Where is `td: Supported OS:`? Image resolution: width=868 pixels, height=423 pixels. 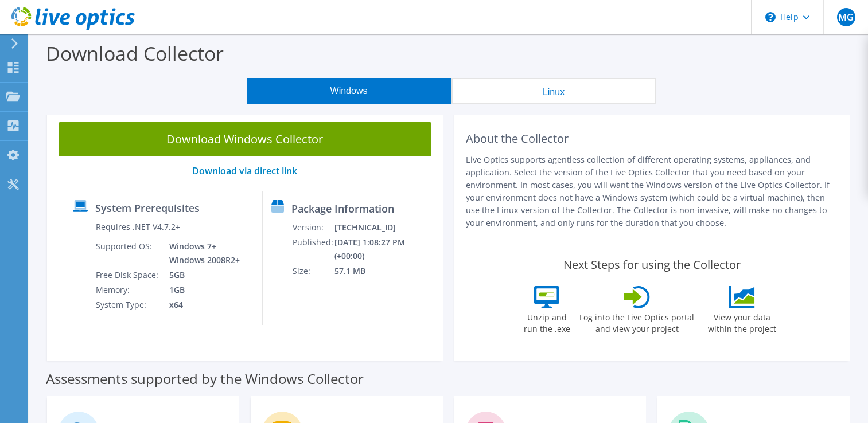
td: Supported OS: is located at coordinates (128, 253).